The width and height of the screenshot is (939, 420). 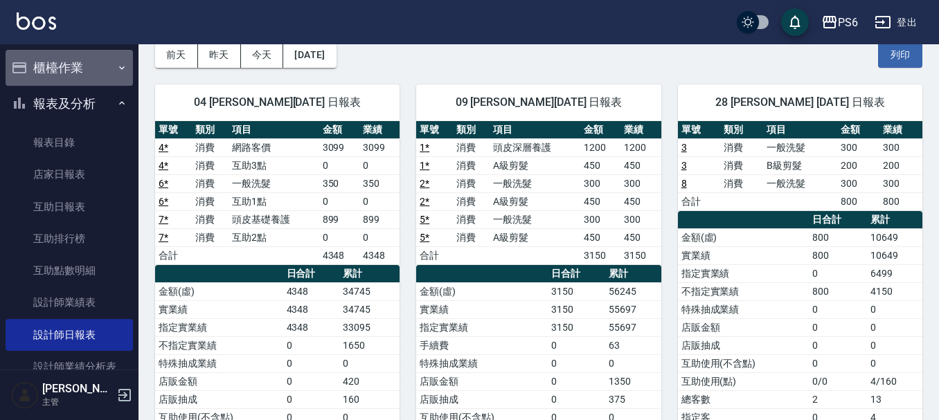 What do you see at coordinates (219, 55) in the screenshot?
I see `button: 昨天` at bounding box center [219, 55].